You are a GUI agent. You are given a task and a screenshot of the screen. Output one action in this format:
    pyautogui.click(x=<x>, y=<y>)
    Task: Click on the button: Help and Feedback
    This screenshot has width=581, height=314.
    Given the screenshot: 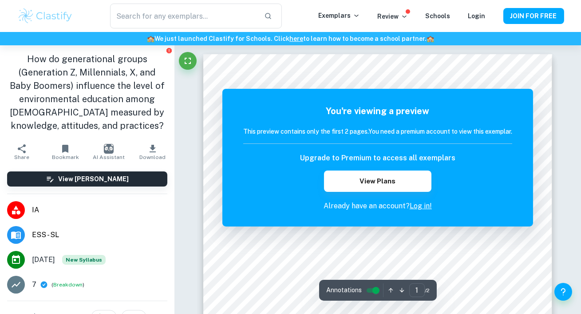 What is the action you would take?
    pyautogui.click(x=563, y=292)
    